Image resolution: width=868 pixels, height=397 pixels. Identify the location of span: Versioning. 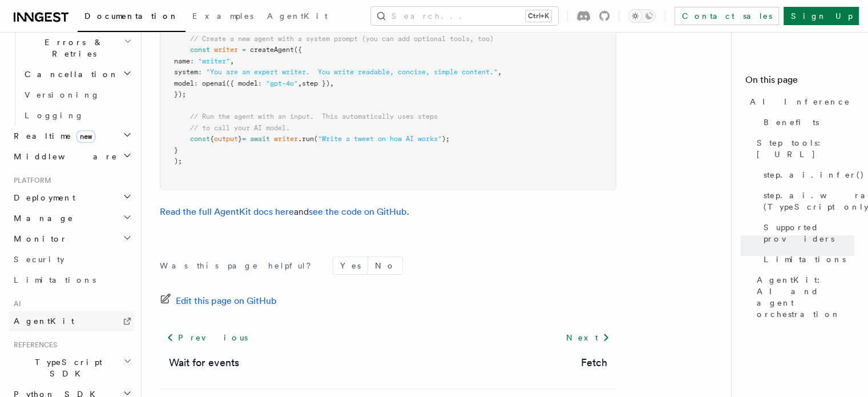
(62, 95).